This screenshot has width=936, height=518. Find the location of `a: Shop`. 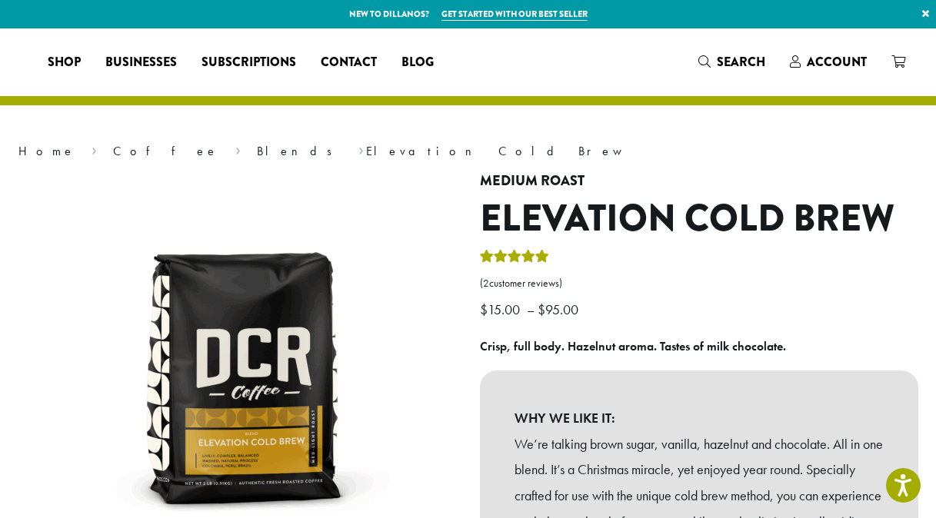

a: Shop is located at coordinates (64, 62).